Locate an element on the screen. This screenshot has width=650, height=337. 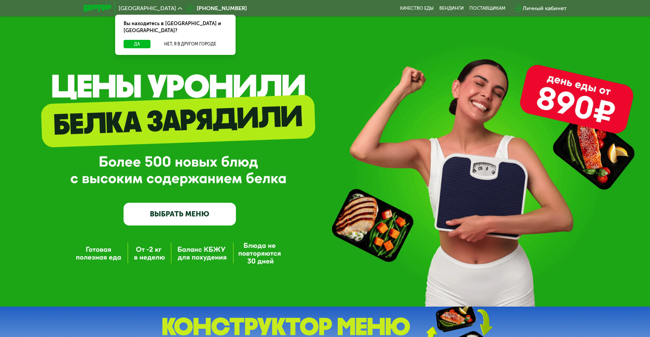
a: Вендинги is located at coordinates (452, 8).